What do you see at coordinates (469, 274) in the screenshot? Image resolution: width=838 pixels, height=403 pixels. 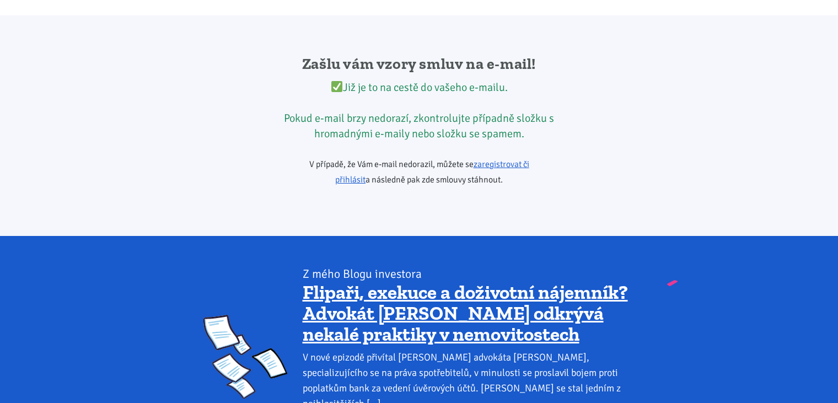 I see `div: Z mého Blogu investora` at bounding box center [469, 274].